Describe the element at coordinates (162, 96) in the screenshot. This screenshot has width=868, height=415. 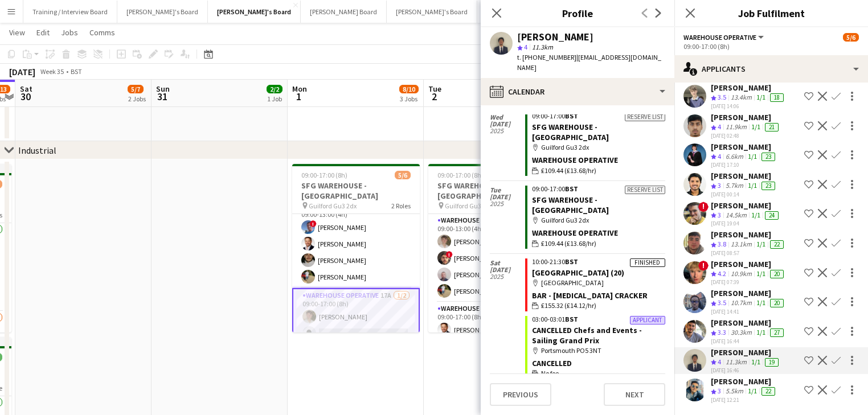
I see `span: 31` at that location.